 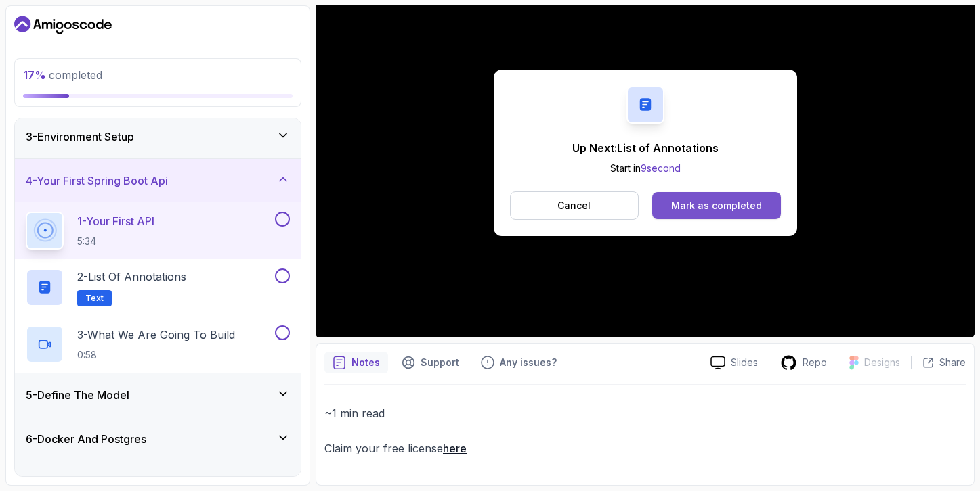 What do you see at coordinates (660, 167) in the screenshot?
I see `span: 9 second` at bounding box center [660, 167].